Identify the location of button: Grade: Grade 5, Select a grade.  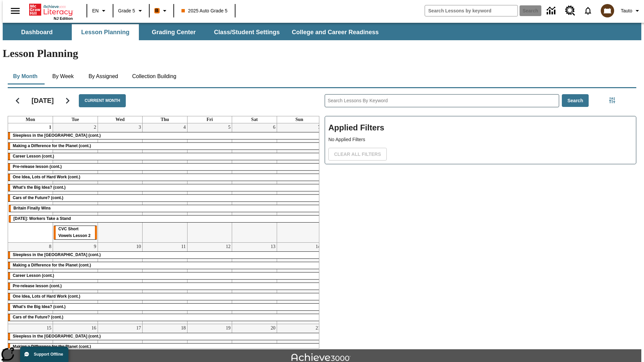
(131, 11).